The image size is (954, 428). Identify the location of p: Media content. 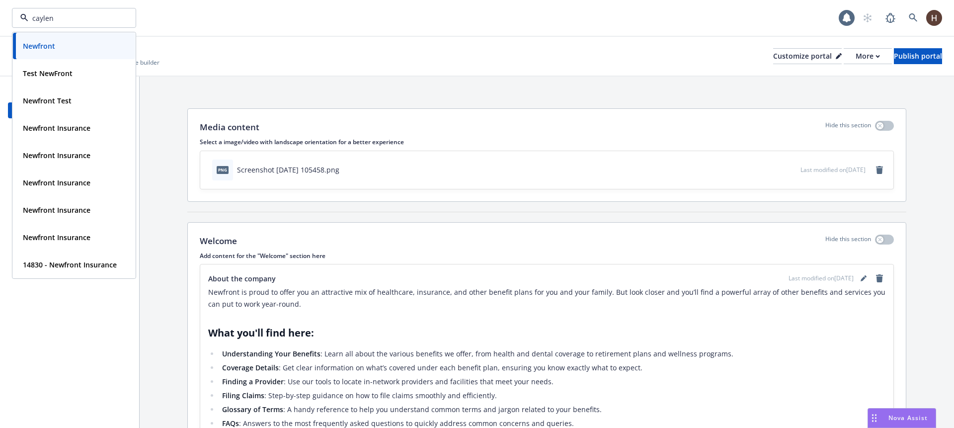
(230, 127).